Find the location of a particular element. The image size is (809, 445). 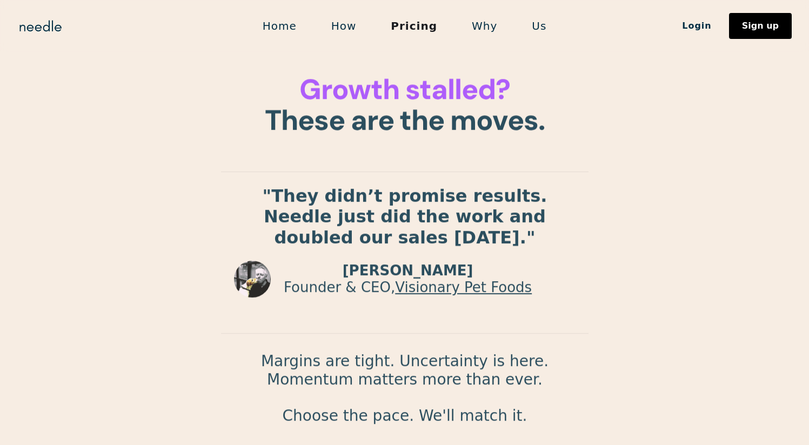

a: Sign up is located at coordinates (760, 26).